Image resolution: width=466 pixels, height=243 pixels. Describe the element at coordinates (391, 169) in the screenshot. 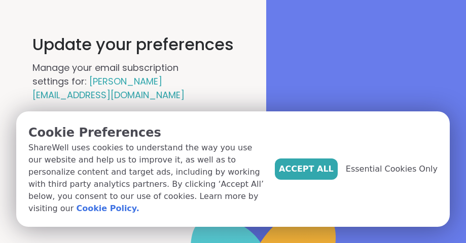

I see `span: Essential Cookies Only` at that location.